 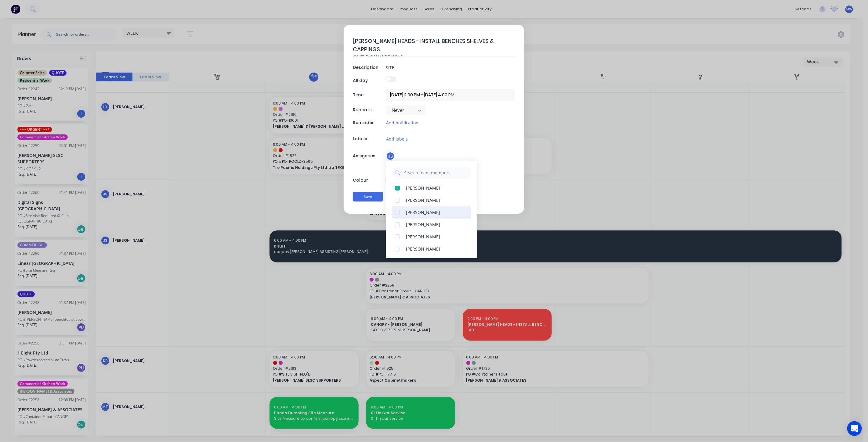 I want to click on button: Add notification, so click(x=402, y=123).